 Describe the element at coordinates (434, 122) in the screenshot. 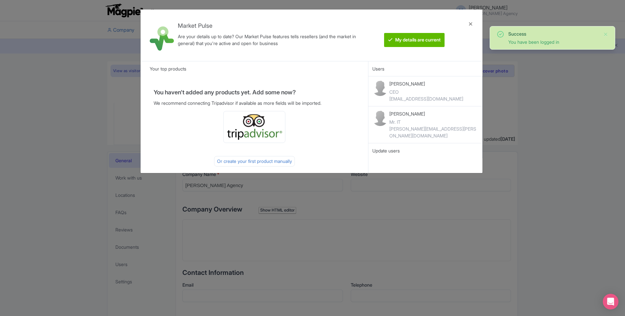

I see `div: Mr. IT` at that location.